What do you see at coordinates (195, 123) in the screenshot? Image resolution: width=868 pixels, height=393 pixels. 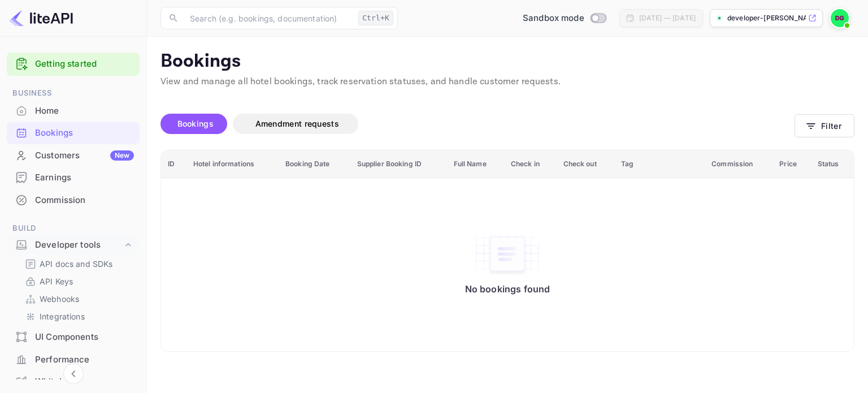 I see `span: Bookings` at bounding box center [195, 123].